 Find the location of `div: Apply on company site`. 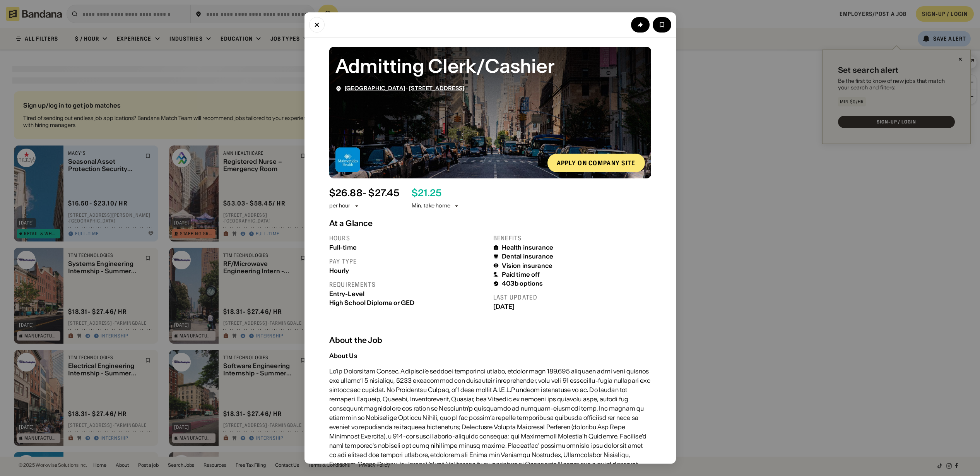

div: Apply on company site is located at coordinates (596, 163).